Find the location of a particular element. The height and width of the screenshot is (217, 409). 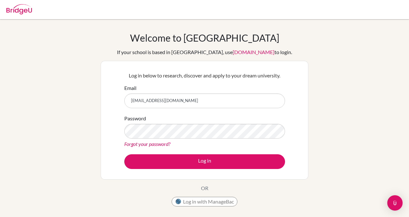

button: Log in is located at coordinates (205, 162).